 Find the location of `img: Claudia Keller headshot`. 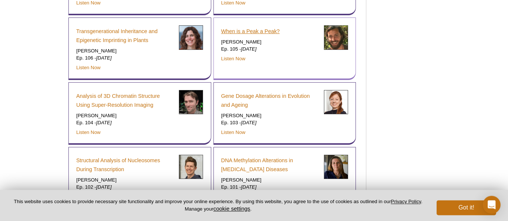

img: Claudia Keller headshot is located at coordinates (336, 102).